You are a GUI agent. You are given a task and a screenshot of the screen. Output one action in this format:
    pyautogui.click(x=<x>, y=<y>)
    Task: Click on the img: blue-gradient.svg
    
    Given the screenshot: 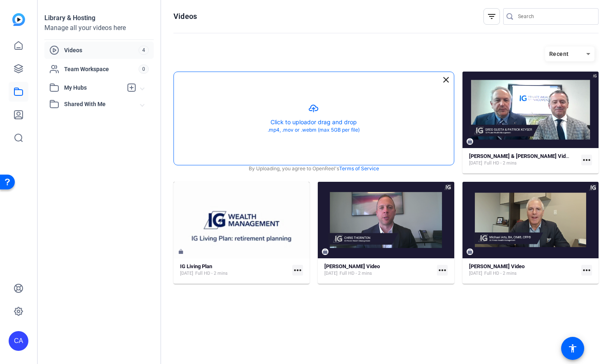 What is the action you would take?
    pyautogui.click(x=19, y=19)
    